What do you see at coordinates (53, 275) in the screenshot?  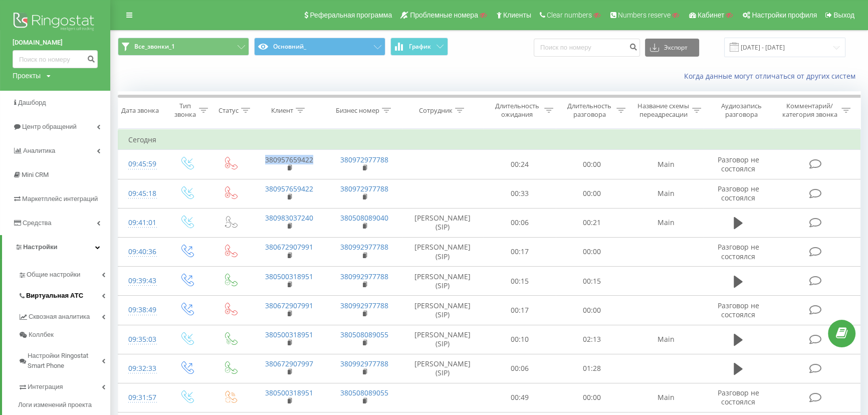 I see `span: Общие настройки` at bounding box center [53, 275].